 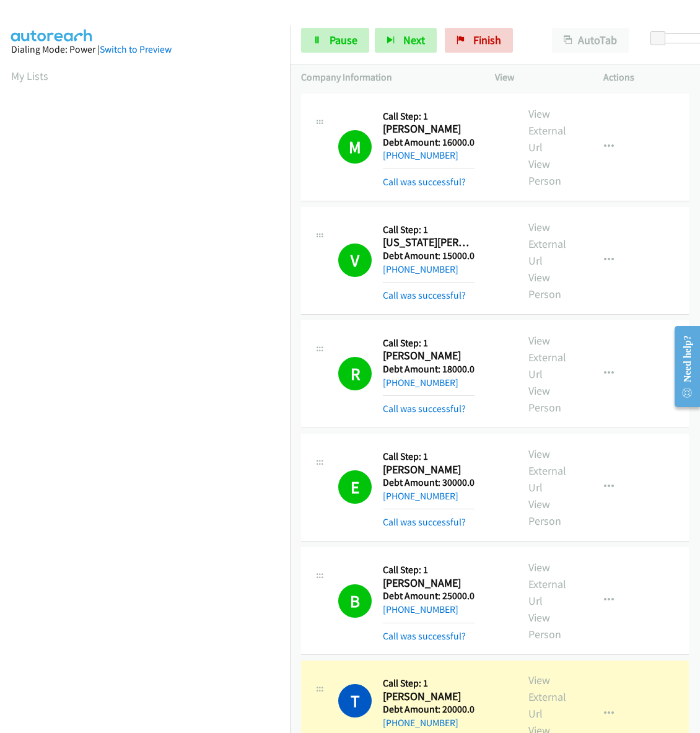 What do you see at coordinates (591, 41) in the screenshot?
I see `button: AutoTab` at bounding box center [591, 41].